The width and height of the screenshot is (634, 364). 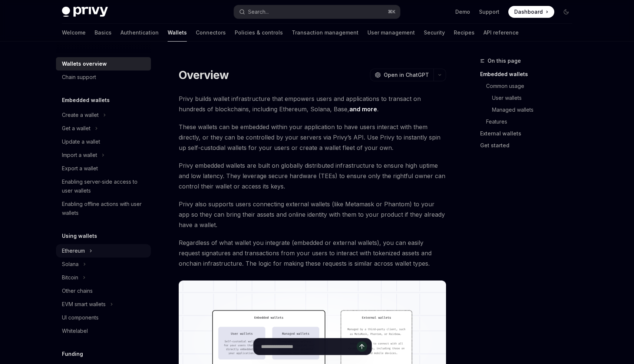 What do you see at coordinates (535, 110) in the screenshot?
I see `a: Managed wallets` at bounding box center [535, 110].